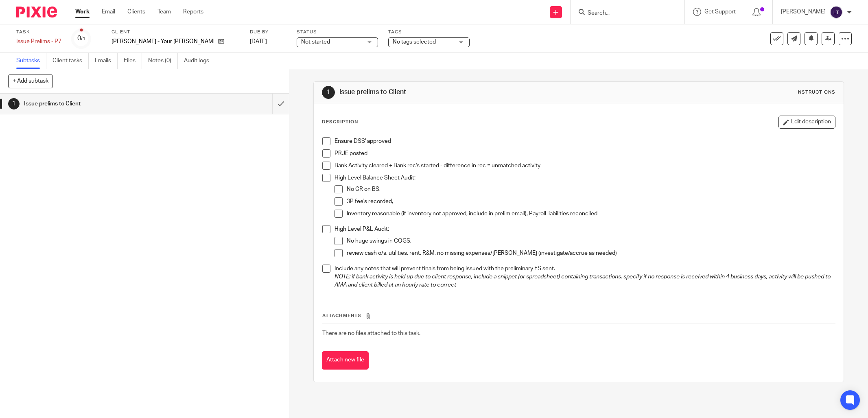 The height and width of the screenshot is (418, 868). What do you see at coordinates (339, 122) in the screenshot?
I see `p: Description` at bounding box center [339, 122].